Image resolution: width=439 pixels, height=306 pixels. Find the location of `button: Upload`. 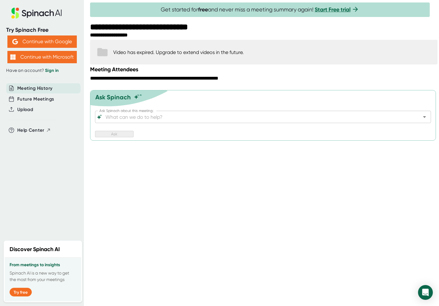

button: Upload is located at coordinates (25, 109).